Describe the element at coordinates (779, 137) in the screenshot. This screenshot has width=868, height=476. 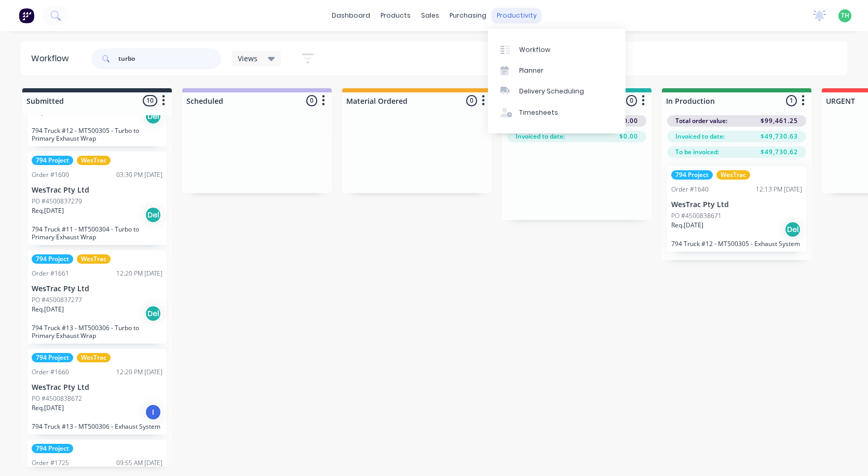
I see `span: $49,730.63` at that location.